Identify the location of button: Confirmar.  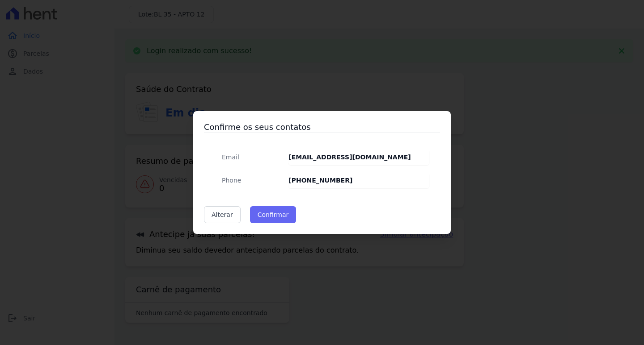
(273, 215).